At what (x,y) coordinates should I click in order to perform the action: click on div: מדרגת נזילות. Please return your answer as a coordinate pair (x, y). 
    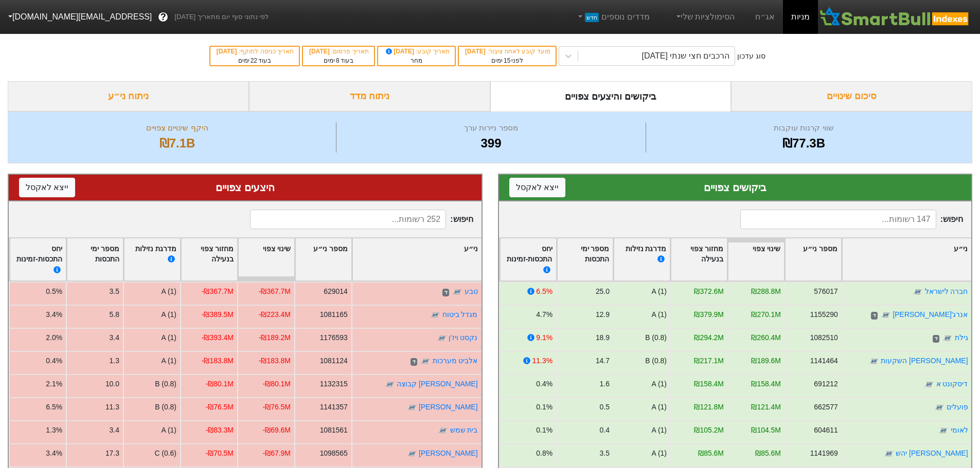
    Looking at the image, I should click on (152, 259).